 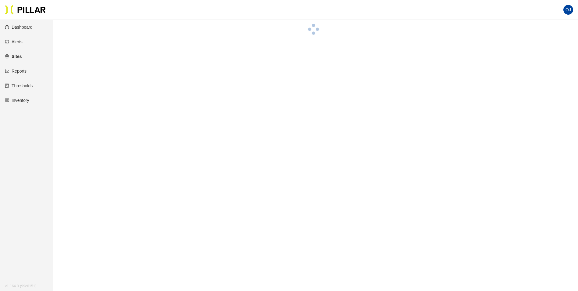 I want to click on a: alertAlerts, so click(x=14, y=42).